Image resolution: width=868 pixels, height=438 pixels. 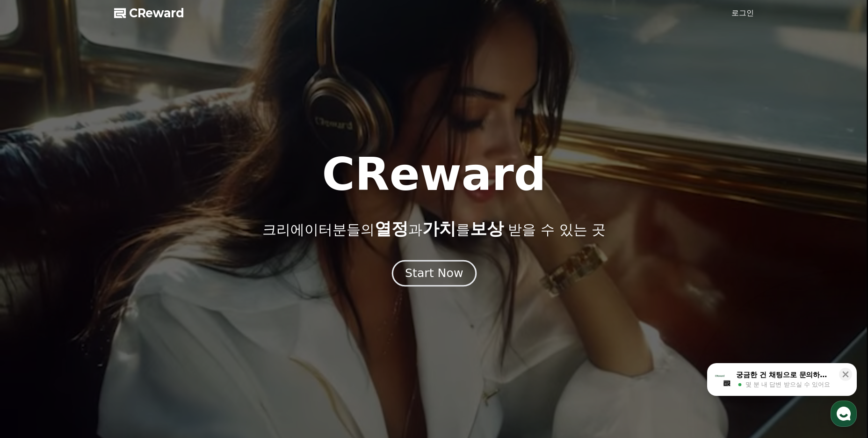 I want to click on div: Start Now, so click(x=434, y=273).